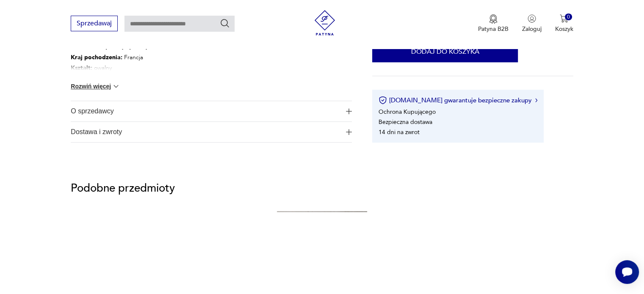 The width and height of the screenshot is (644, 294). What do you see at coordinates (95, 86) in the screenshot?
I see `button: Rozwiń więcej` at bounding box center [95, 86].